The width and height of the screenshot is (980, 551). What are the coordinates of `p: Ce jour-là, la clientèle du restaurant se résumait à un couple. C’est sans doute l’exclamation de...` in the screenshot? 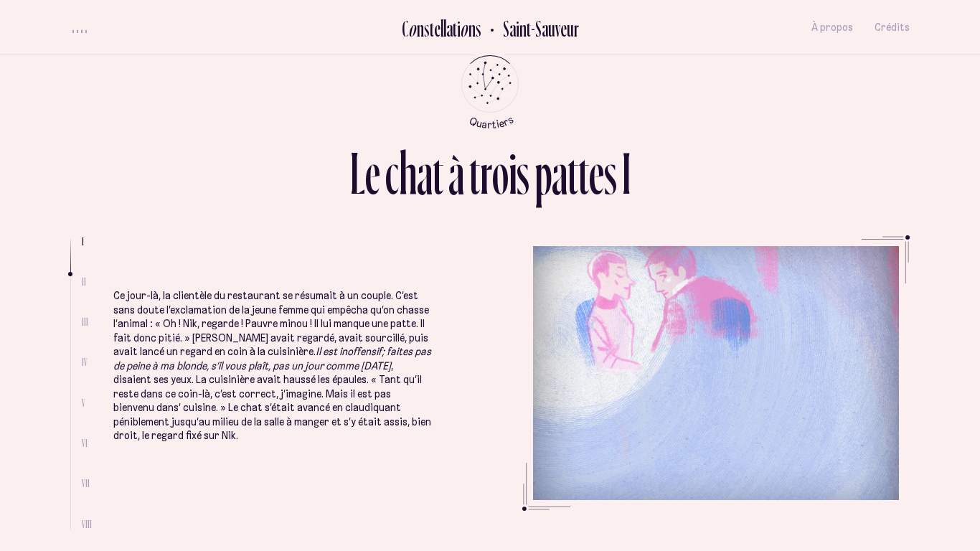 It's located at (272, 366).